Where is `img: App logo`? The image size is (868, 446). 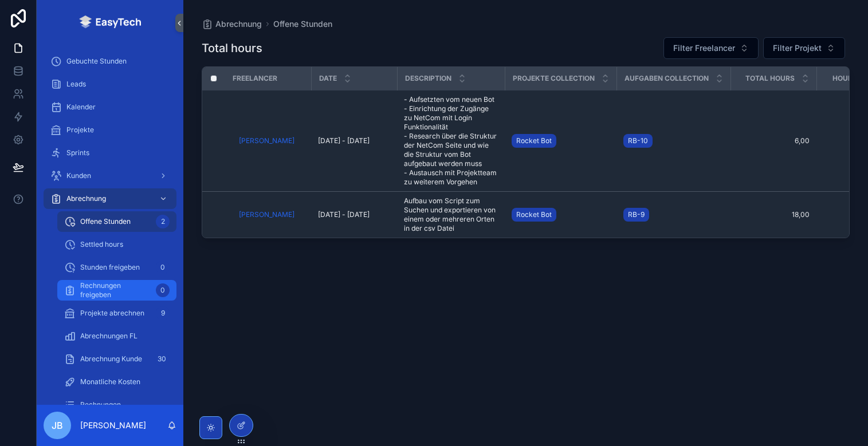 img: App logo is located at coordinates (110, 23).